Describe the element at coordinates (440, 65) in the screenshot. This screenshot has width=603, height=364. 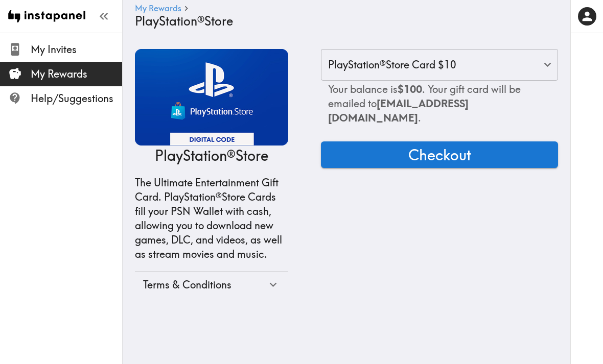
I see `div: PlayStation®Store Card $10` at that location.